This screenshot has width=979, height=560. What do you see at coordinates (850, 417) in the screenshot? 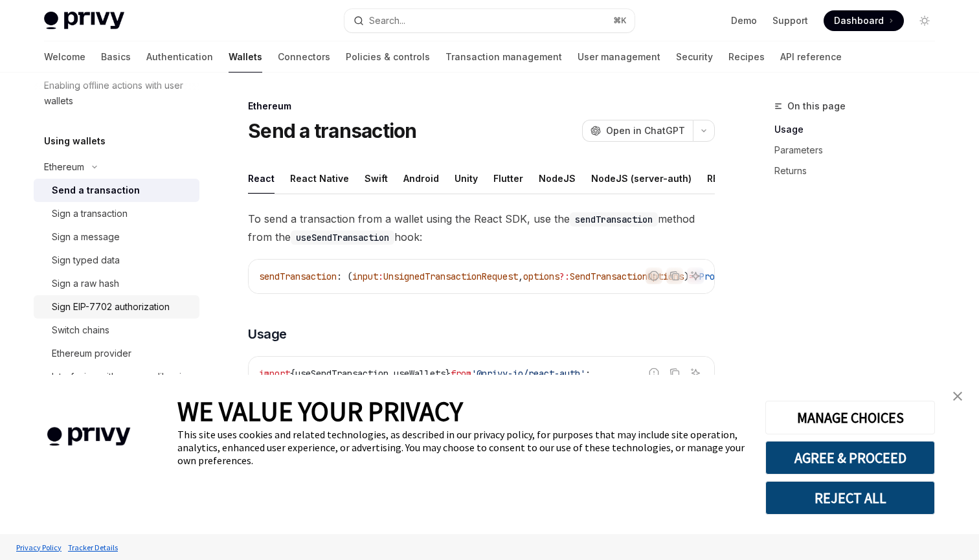
I see `button: MANAGE CHOICES` at bounding box center [850, 417].